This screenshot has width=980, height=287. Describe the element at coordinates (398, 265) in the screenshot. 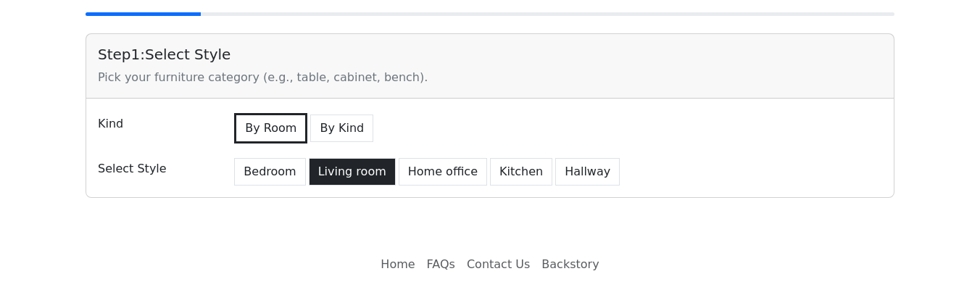

I see `a: Home` at that location.